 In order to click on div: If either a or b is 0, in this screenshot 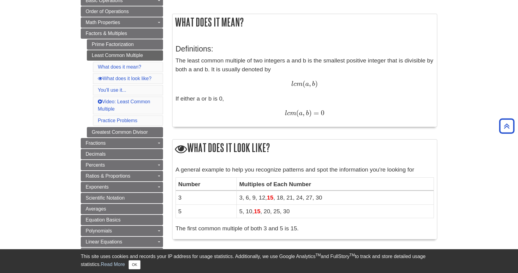, I will do `click(305, 81)`.